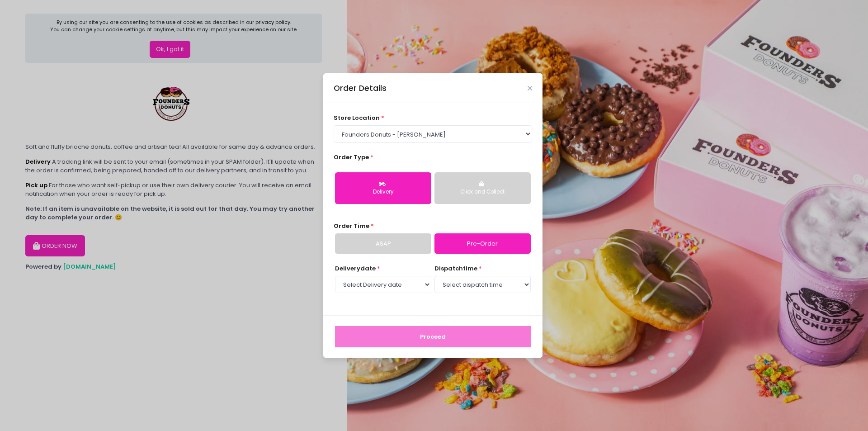 Image resolution: width=868 pixels, height=431 pixels. Describe the element at coordinates (433, 337) in the screenshot. I see `button: Proceed` at that location.